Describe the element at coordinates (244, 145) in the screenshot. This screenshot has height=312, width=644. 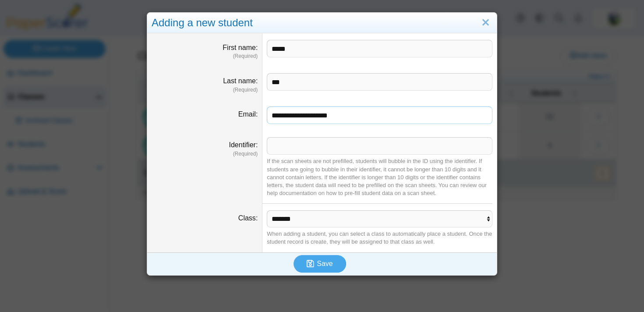
I see `label: Identifier` at that location.